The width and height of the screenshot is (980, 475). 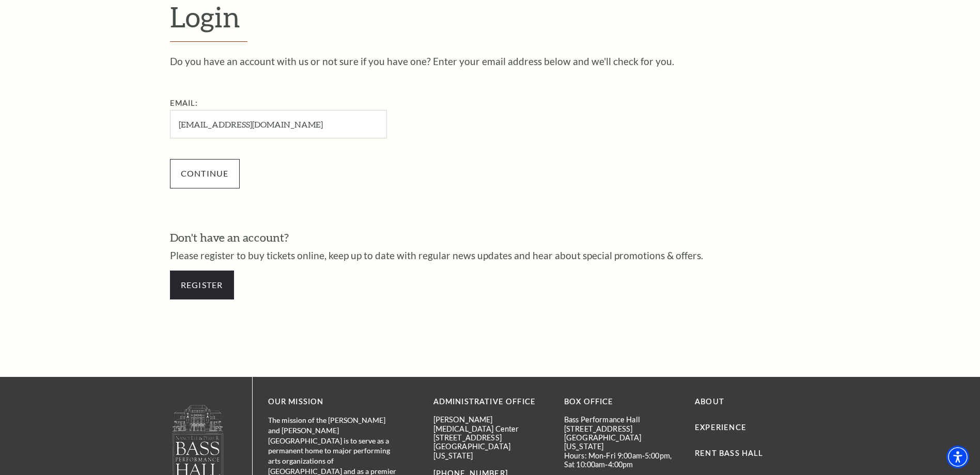 I want to click on a: Experience, so click(x=721, y=427).